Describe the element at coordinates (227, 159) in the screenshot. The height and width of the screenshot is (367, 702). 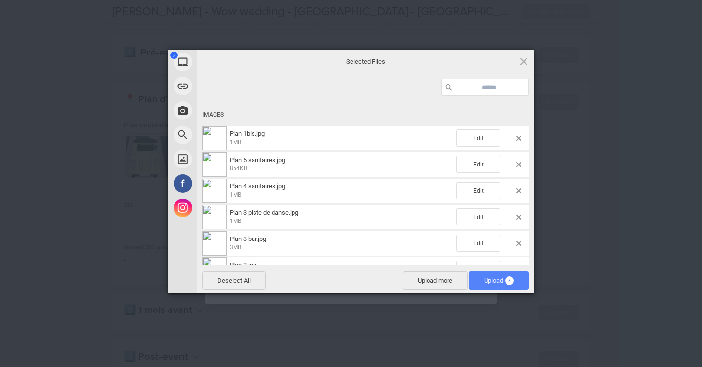
I see `div: Unsplash` at that location.